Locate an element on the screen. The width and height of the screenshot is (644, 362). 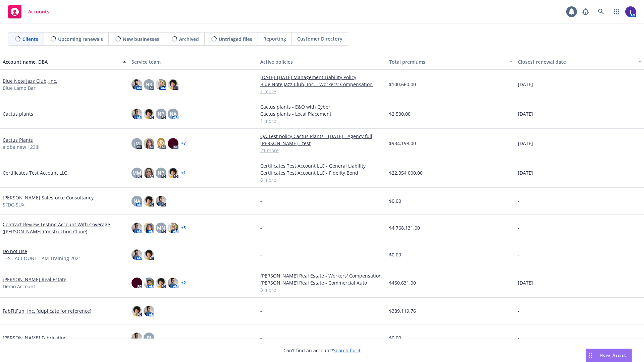
a: 3 more is located at coordinates (322, 290).